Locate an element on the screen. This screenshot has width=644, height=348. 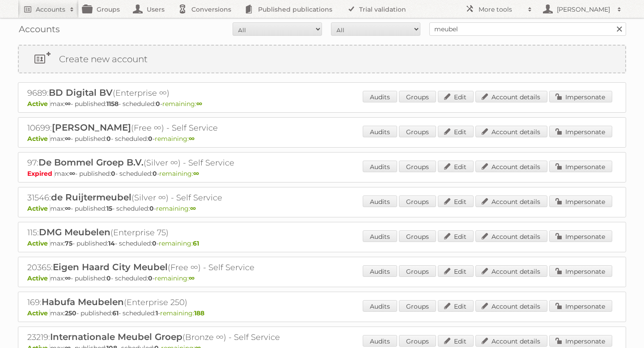
h2: 10699: (Free ∞) - Self Service is located at coordinates (184, 128).